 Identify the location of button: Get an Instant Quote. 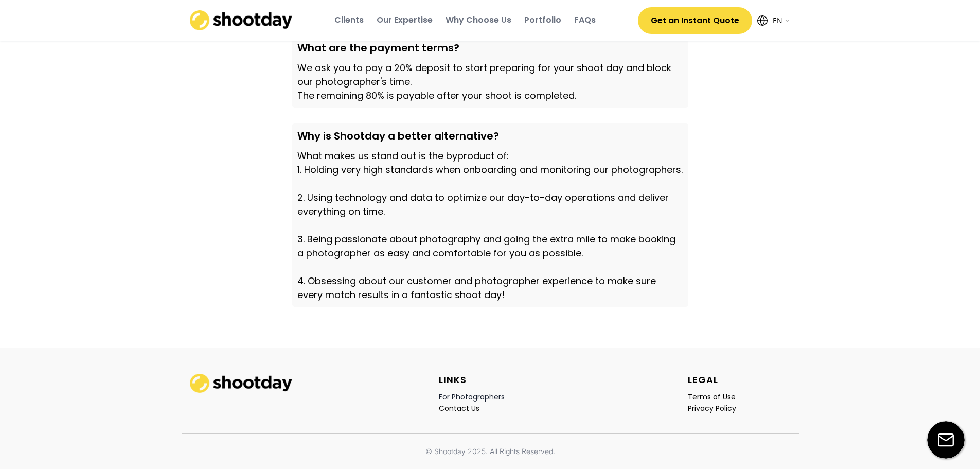
(695, 21).